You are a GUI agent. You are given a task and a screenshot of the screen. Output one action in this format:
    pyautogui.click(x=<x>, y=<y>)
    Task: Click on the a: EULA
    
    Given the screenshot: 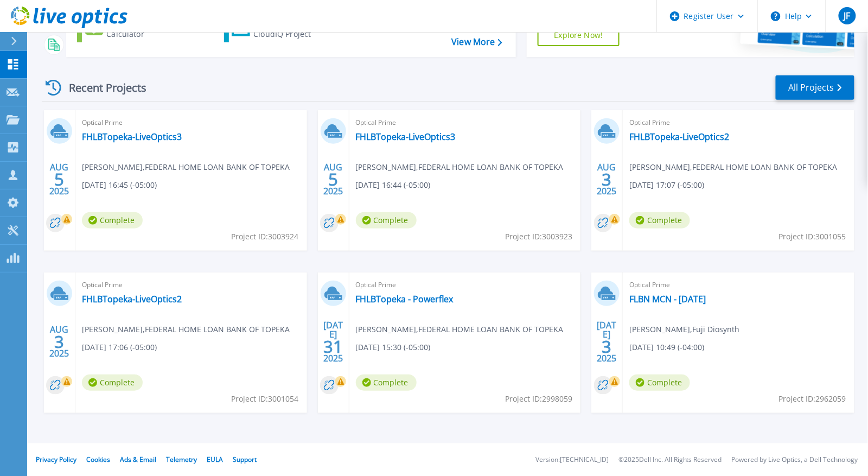 What is the action you would take?
    pyautogui.click(x=215, y=459)
    